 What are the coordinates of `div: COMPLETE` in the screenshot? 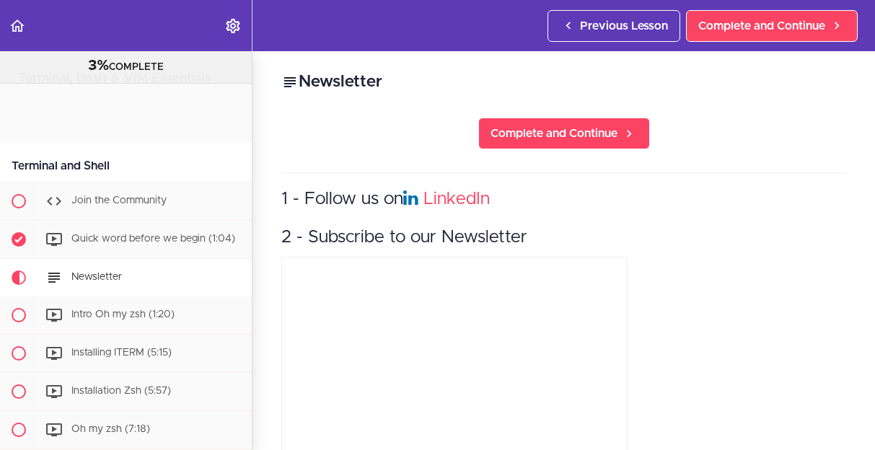 It's located at (125, 66).